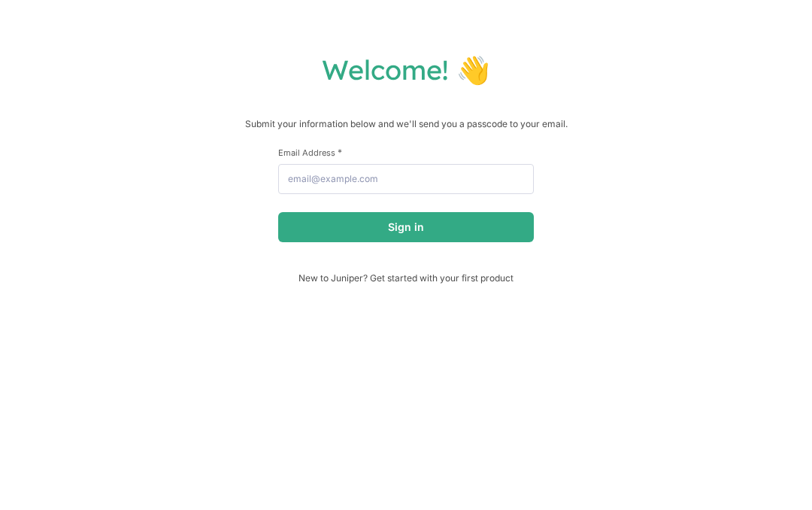  Describe the element at coordinates (406, 124) in the screenshot. I see `p: Submit your information below and we'll send you a passcode to your email.` at that location.